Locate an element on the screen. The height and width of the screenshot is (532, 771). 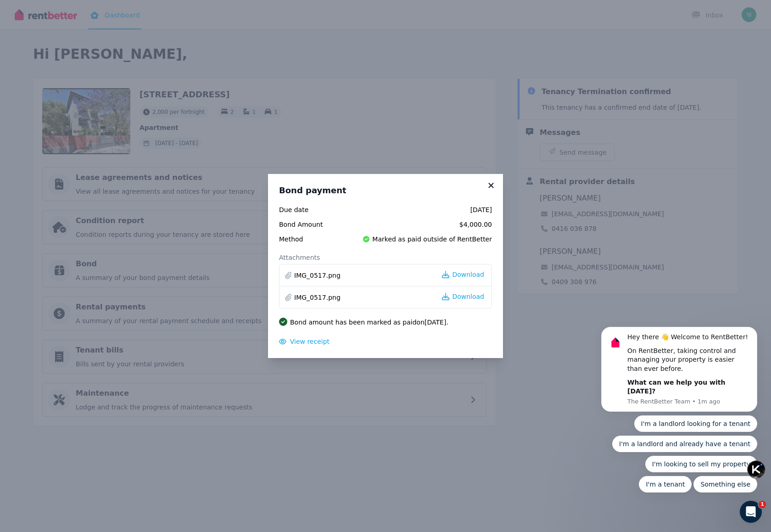
span: $4,000.00 is located at coordinates (420, 224).